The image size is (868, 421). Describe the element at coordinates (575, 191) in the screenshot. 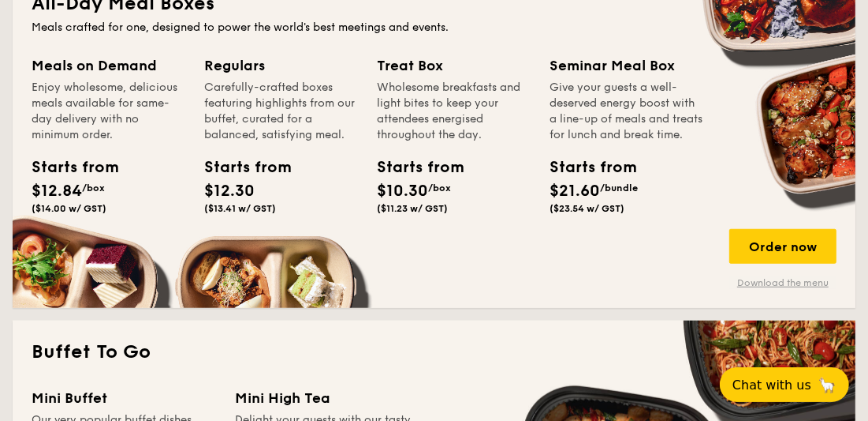

I see `span: $21.60` at that location.